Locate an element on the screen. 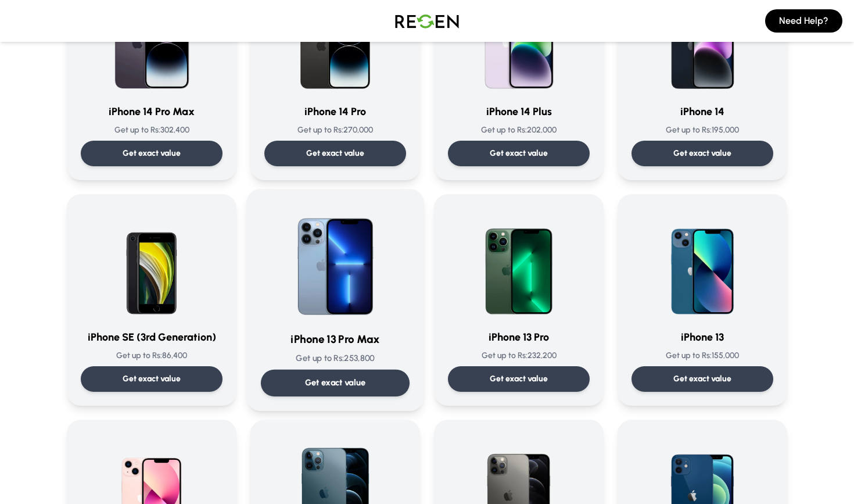  h3: iPhone 13 Pro Max is located at coordinates (335, 338).